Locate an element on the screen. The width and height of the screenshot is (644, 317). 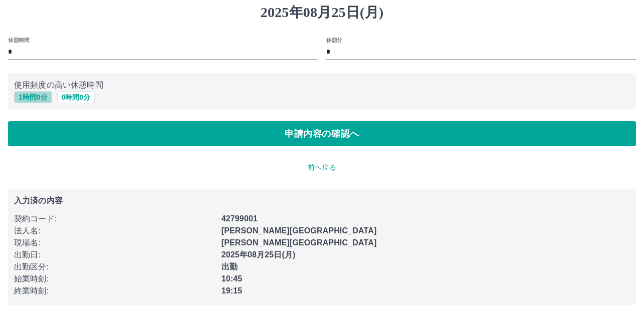
p: 契約コード : is located at coordinates (115, 219).